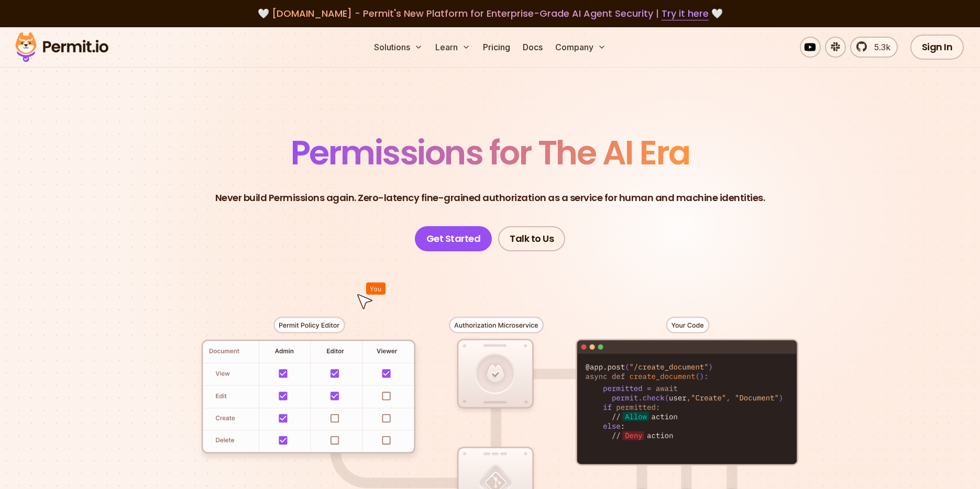 Image resolution: width=980 pixels, height=489 pixels. Describe the element at coordinates (532, 238) in the screenshot. I see `a: Talk to Us` at that location.